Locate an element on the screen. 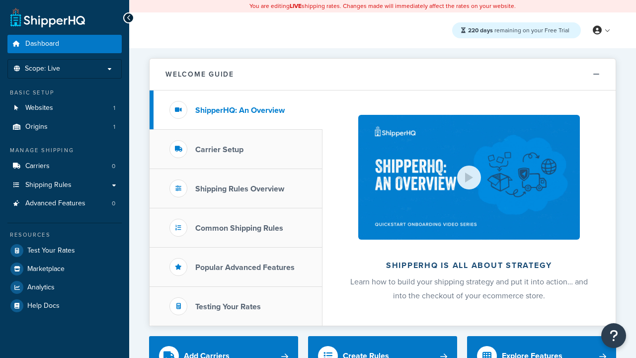 The width and height of the screenshot is (636, 358). span: Dashboard is located at coordinates (42, 44).